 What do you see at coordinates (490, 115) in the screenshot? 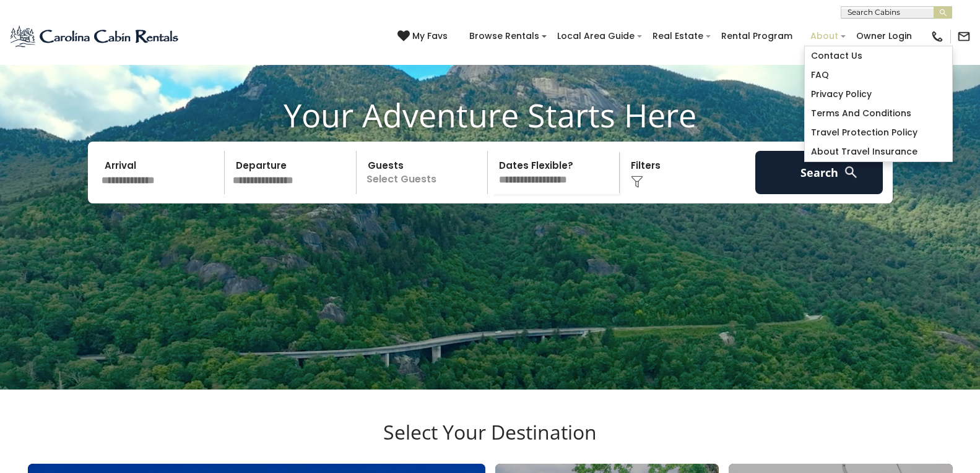
I see `h1: Your Adventure Starts Here` at bounding box center [490, 115].